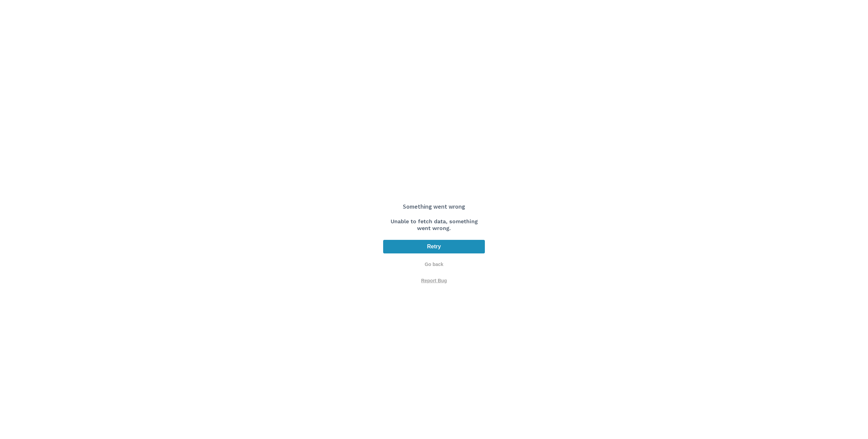 The width and height of the screenshot is (868, 439). What do you see at coordinates (434, 247) in the screenshot?
I see `button: Retry` at bounding box center [434, 247].